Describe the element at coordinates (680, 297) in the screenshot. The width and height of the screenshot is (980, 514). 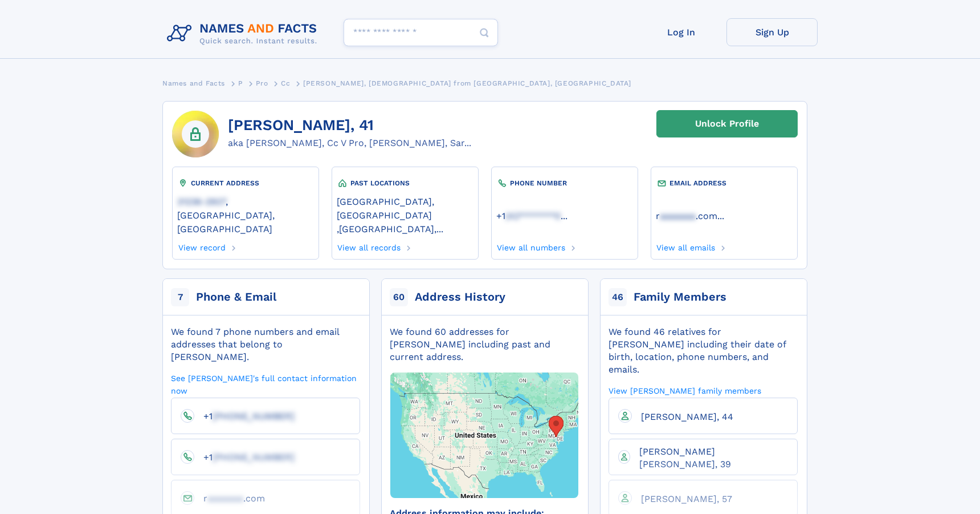
I see `div: Family Members` at that location.